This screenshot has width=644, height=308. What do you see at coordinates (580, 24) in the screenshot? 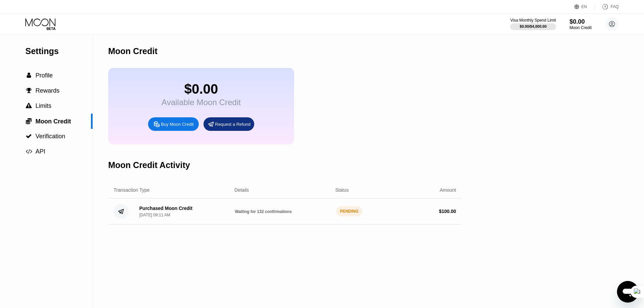
I see `div: $0.00Moon Credit` at bounding box center [580, 24].